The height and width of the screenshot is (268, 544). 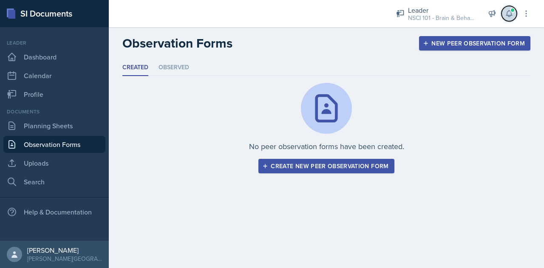 What do you see at coordinates (54, 212) in the screenshot?
I see `div: Help & Documentation` at bounding box center [54, 212].